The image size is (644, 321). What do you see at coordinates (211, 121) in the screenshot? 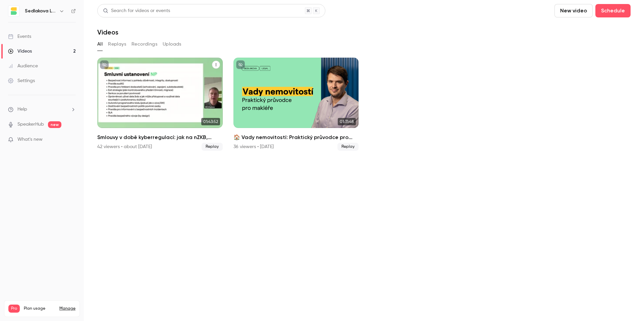
I see `span: 01:43:52` at bounding box center [211, 121].